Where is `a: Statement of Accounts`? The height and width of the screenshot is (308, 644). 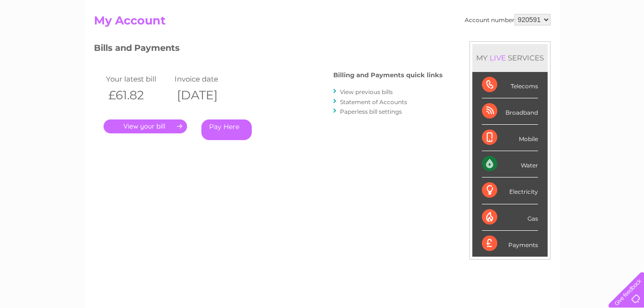
a: Statement of Accounts is located at coordinates (373, 102).